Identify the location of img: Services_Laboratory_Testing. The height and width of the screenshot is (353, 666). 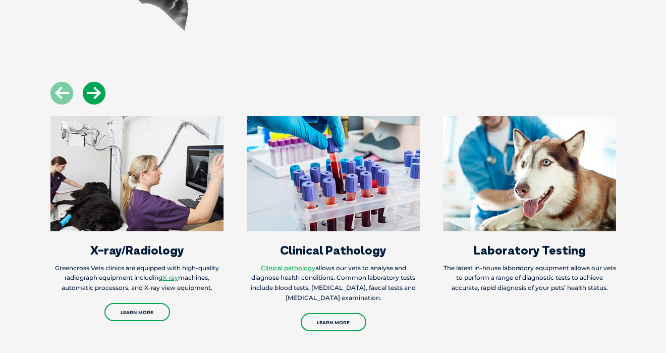
(529, 174).